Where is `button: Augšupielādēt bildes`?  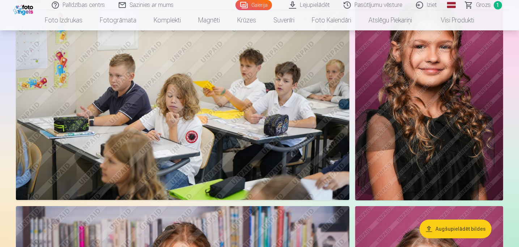
button: Augšupielādēt bildes is located at coordinates (456, 229).